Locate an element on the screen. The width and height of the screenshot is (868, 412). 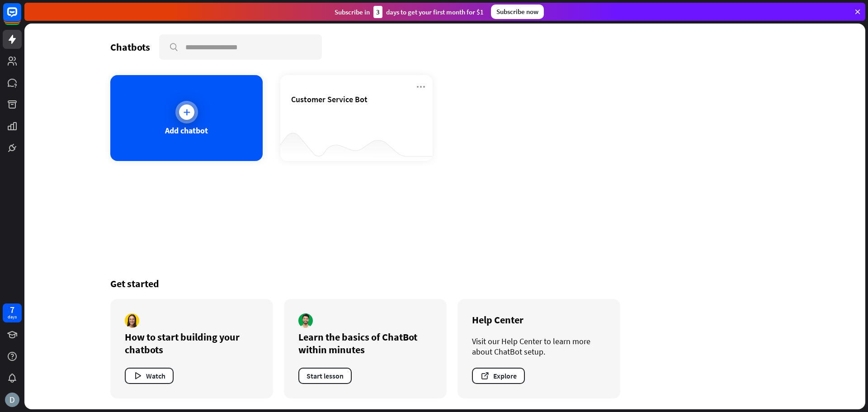
div: days is located at coordinates (12, 317).